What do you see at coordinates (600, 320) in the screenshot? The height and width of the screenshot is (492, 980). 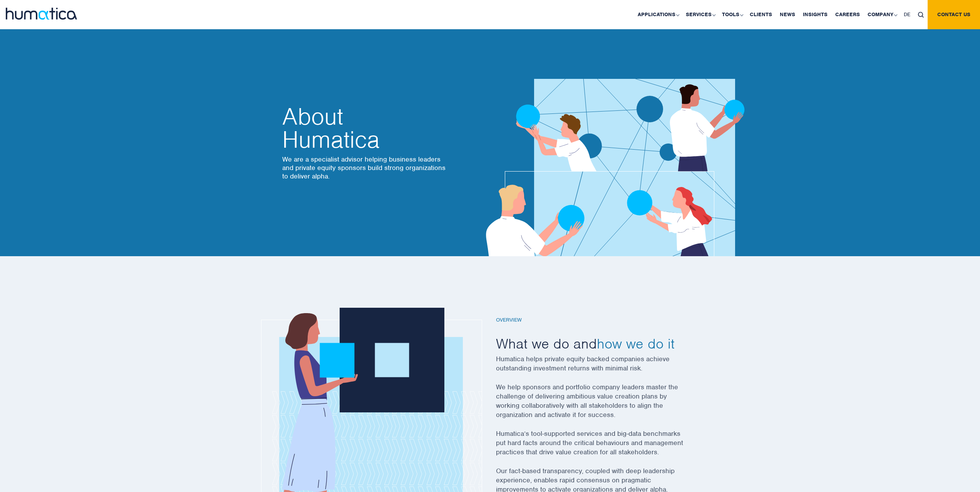 I see `h6: Overview` at bounding box center [600, 320].